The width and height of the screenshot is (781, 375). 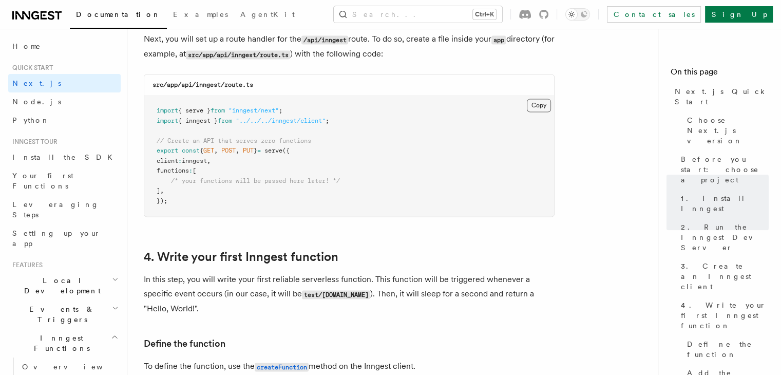 I want to click on code: app, so click(x=499, y=40).